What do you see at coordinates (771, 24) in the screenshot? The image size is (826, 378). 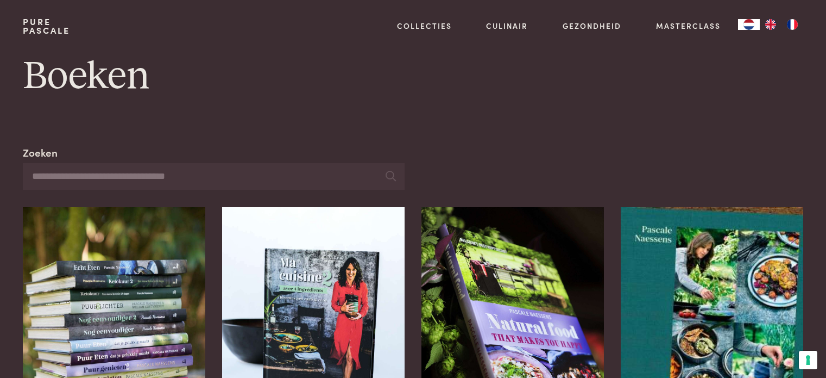 I see `aside: Language selected: Nederlands` at bounding box center [771, 24].